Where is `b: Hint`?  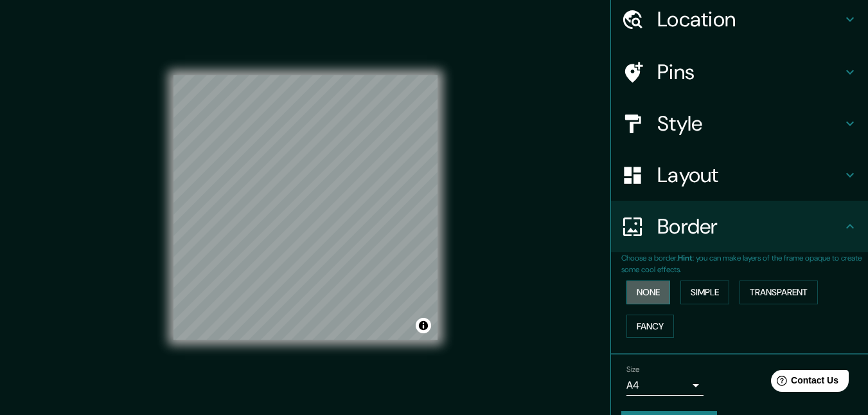 b: Hint is located at coordinates (684, 258).